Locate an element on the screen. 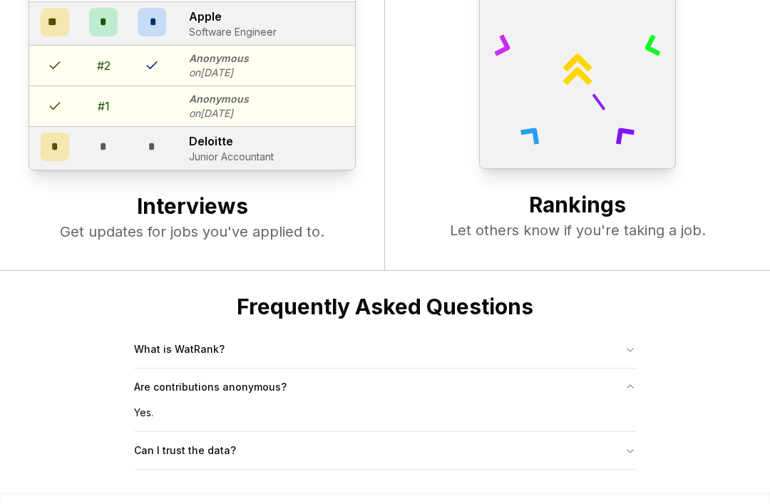  div: # 1 is located at coordinates (103, 106).